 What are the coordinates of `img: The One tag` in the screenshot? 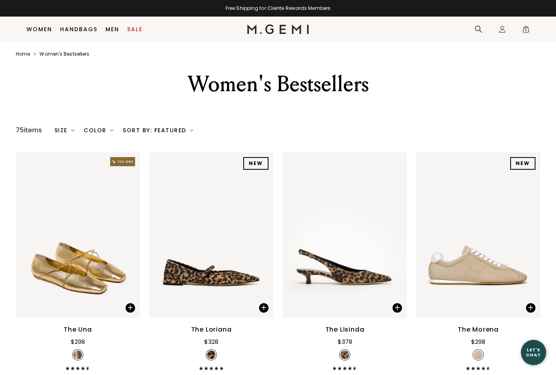 It's located at (122, 162).